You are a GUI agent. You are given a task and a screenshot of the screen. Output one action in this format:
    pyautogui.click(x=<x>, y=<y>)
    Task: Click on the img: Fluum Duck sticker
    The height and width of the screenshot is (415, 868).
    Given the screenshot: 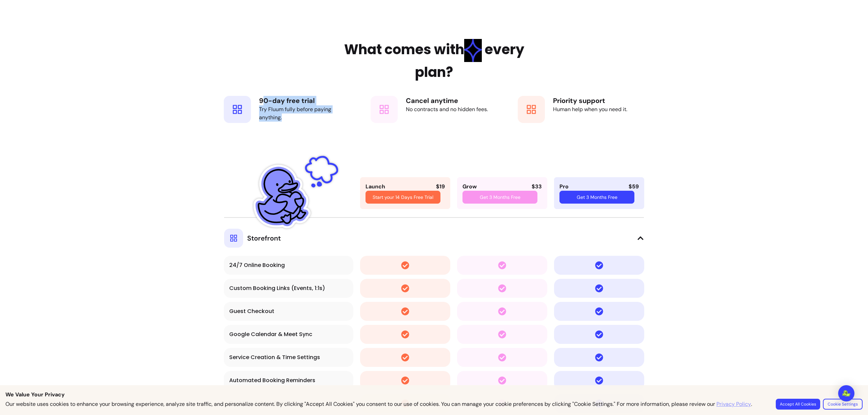 What is the action you would take?
    pyautogui.click(x=296, y=192)
    